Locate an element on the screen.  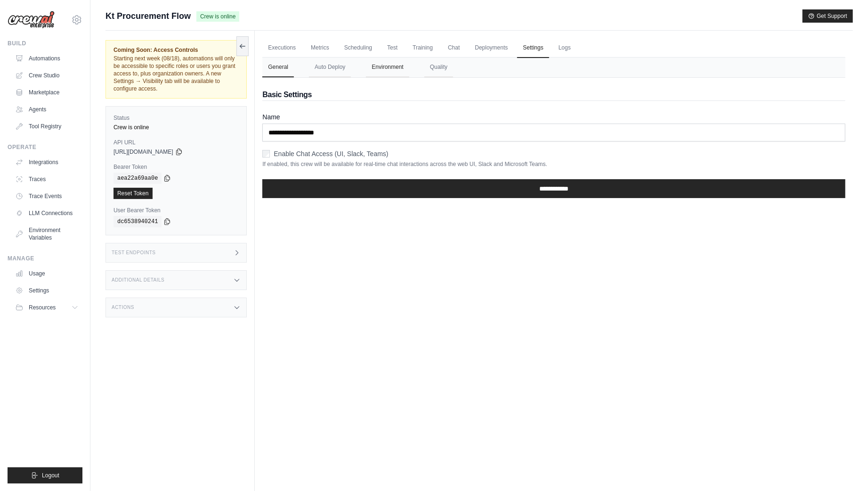
a: Integrations is located at coordinates (46, 162).